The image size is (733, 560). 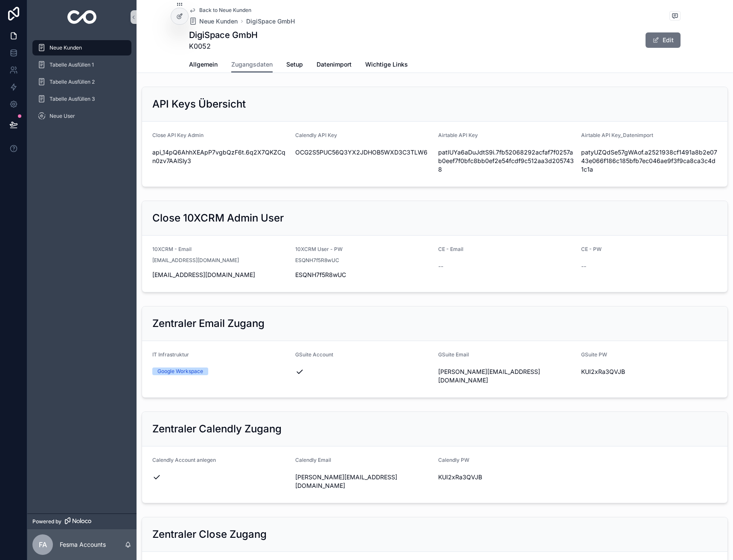 What do you see at coordinates (451, 249) in the screenshot?
I see `span: CE - Email` at bounding box center [451, 249].